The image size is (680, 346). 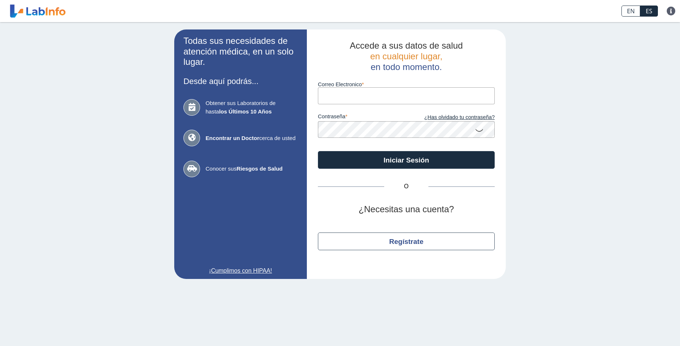 What do you see at coordinates (406, 45) in the screenshot?
I see `span: Accede a sus datos de salud` at bounding box center [406, 45].